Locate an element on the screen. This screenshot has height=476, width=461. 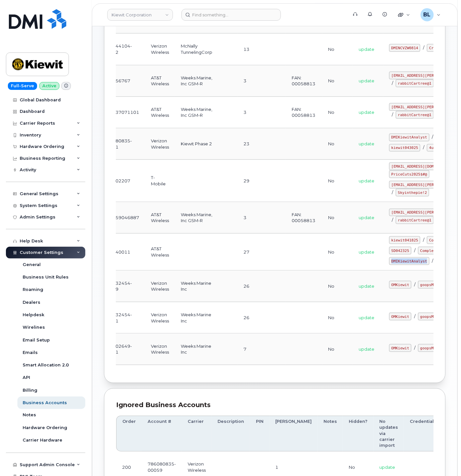
td: Kiewit Phase 2 is located at coordinates (196, 144).